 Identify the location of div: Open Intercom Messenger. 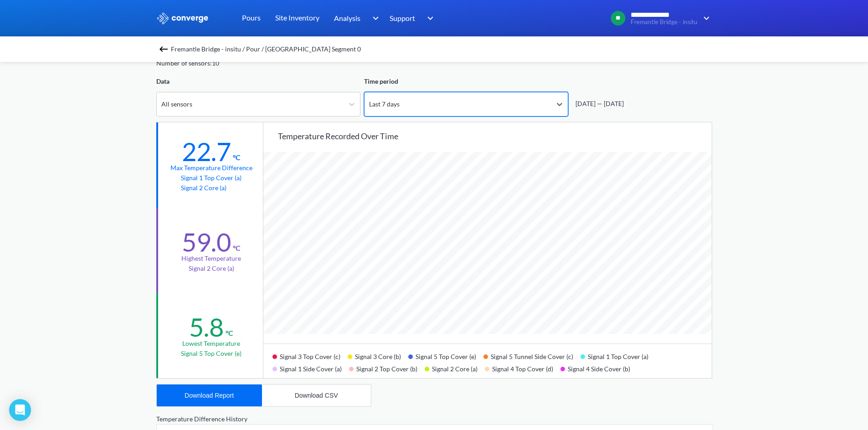
(20, 410).